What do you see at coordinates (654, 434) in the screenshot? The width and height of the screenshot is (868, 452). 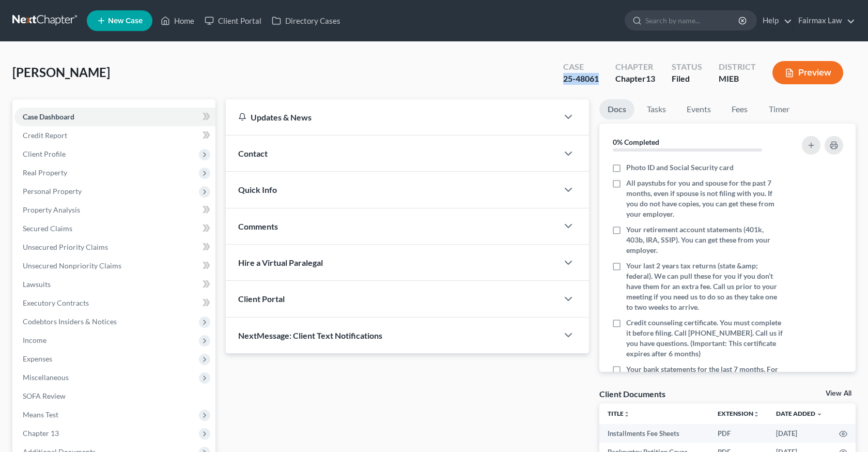 I see `td: Installments Fee Sheets` at bounding box center [654, 434].